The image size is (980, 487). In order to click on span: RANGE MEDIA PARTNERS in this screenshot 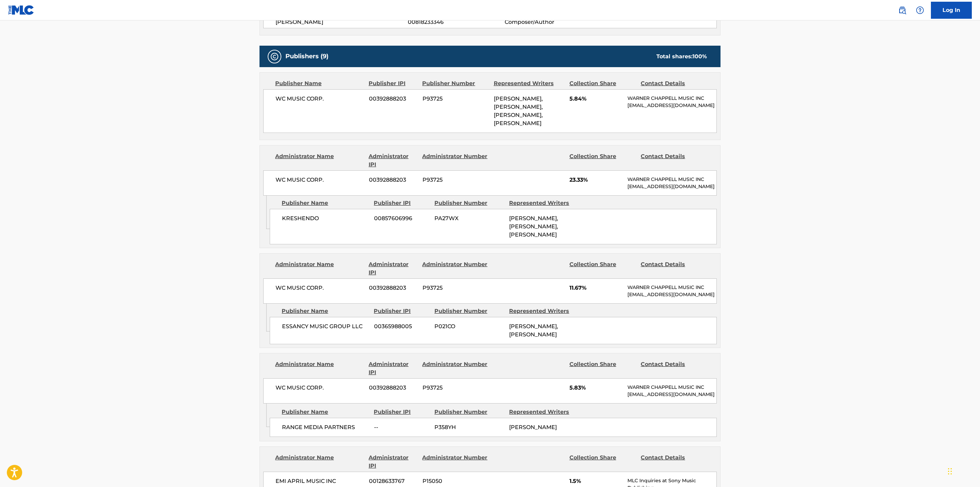, I will do `click(326, 428)`.